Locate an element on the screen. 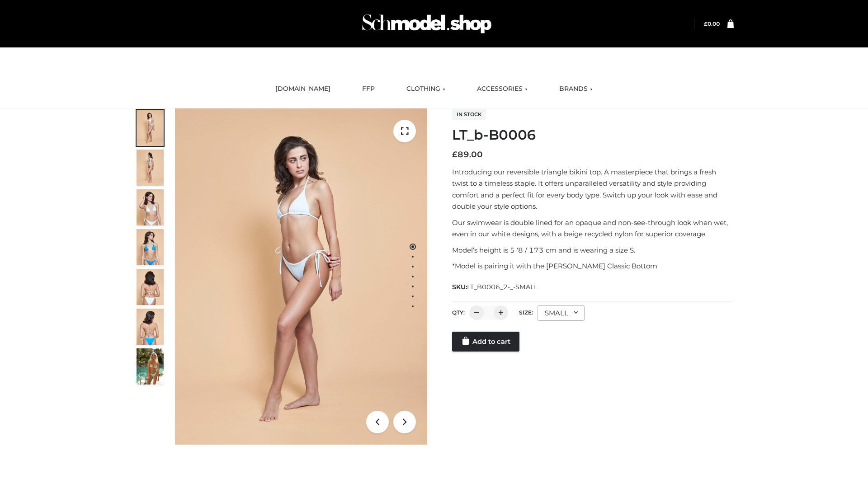  p: Introducing our reversible triangle bikini top. A masterpiece that brings a fresh twist to a time... is located at coordinates (593, 190).